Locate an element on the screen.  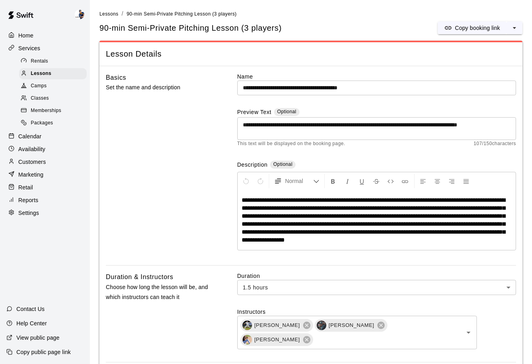
p: Customers is located at coordinates (32, 162).